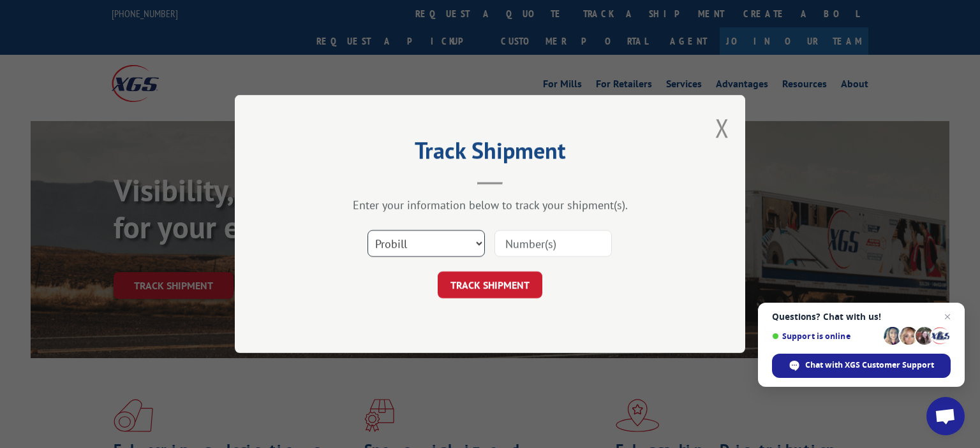  I want to click on input: Number(s), so click(553, 244).